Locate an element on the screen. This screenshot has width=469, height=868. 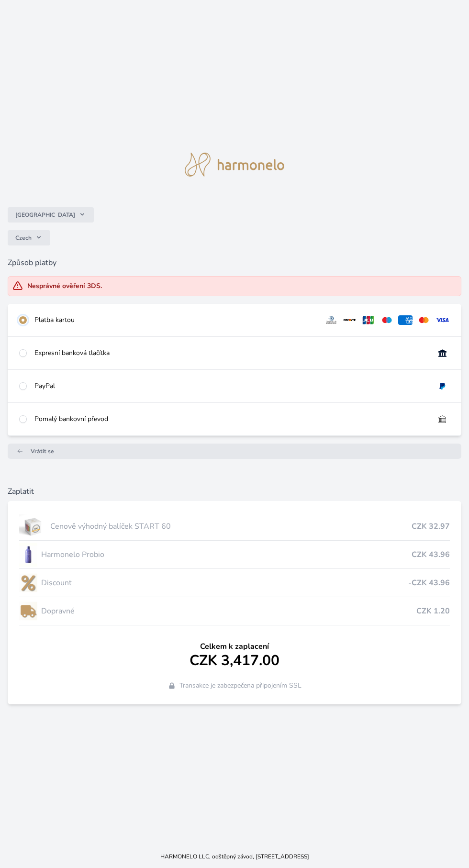
img: onlineBanking_CZ.svg is located at coordinates (443, 353).